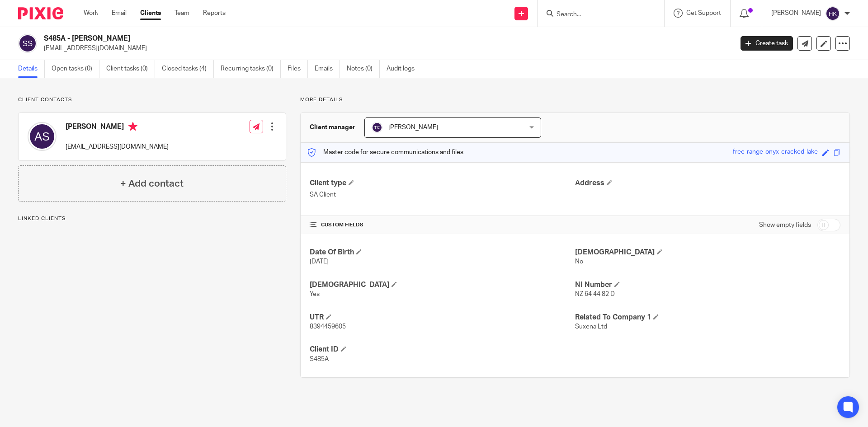 This screenshot has height=427, width=868. Describe the element at coordinates (119, 13) in the screenshot. I see `a: Email` at that location.